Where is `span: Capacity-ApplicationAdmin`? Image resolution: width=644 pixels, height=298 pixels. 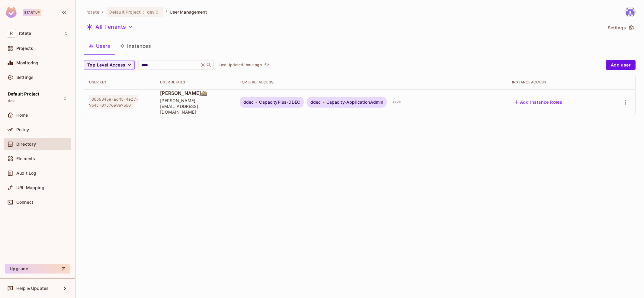 span: Capacity-ApplicationAdmin is located at coordinates (355, 102).